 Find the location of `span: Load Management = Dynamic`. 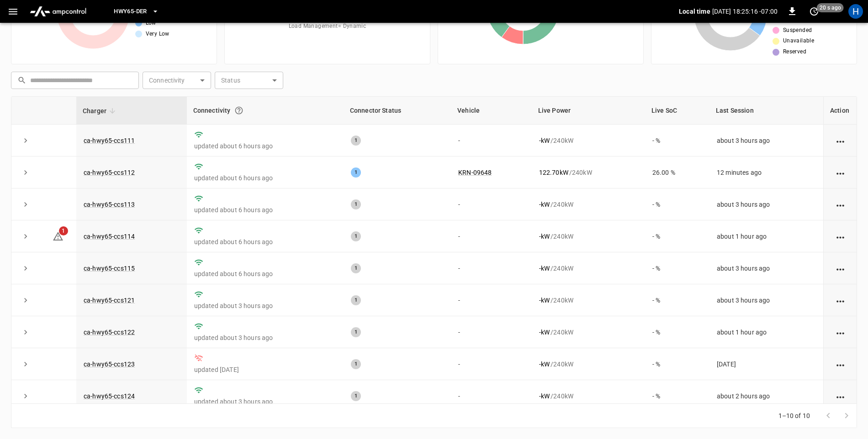

span: Load Management = Dynamic is located at coordinates (327, 26).